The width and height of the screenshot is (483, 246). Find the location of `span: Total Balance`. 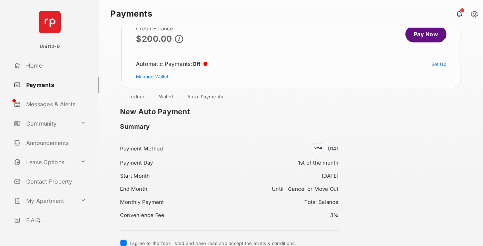

span: Total Balance is located at coordinates (321, 202).